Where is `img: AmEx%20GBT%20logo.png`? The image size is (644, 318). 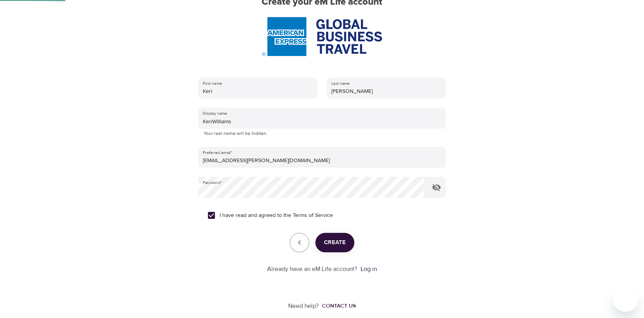 img: AmEx%20GBT%20logo.png is located at coordinates (322, 37).